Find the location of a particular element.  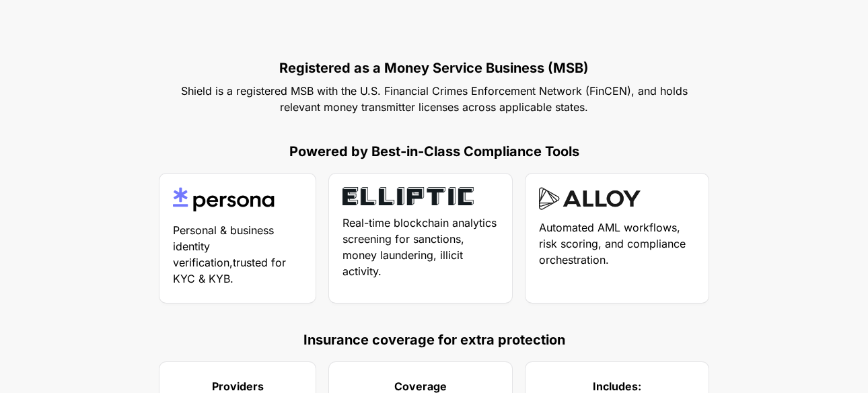

span: Personal & business identity verification,trusted for KYC & KYB. is located at coordinates (231, 254).